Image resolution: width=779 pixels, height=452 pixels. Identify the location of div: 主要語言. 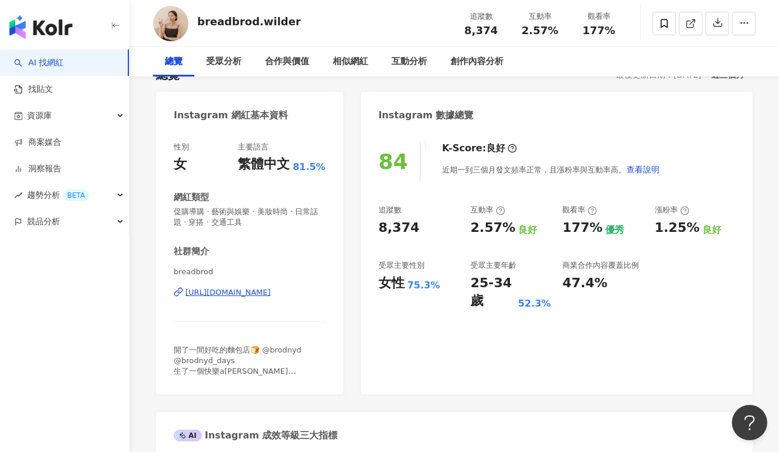
(253, 147).